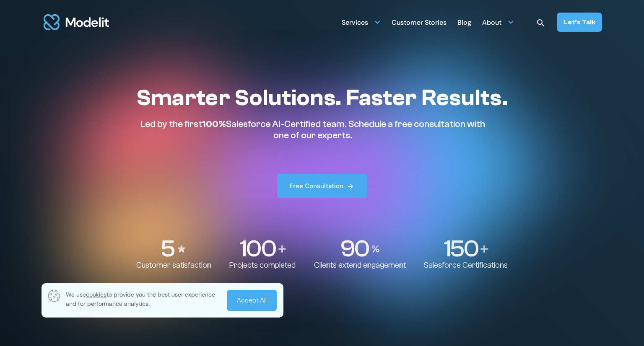  Describe the element at coordinates (464, 22) in the screenshot. I see `a: Blog` at that location.